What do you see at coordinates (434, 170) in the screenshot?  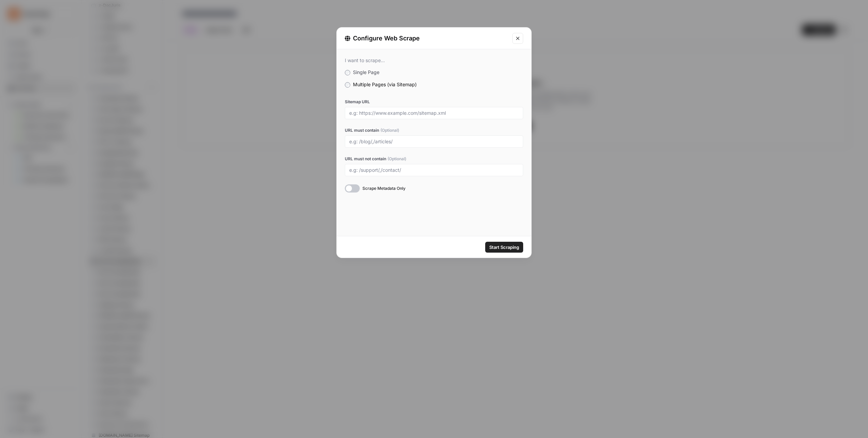 I see `input: e.g: /support/,/contact/` at bounding box center [434, 170].